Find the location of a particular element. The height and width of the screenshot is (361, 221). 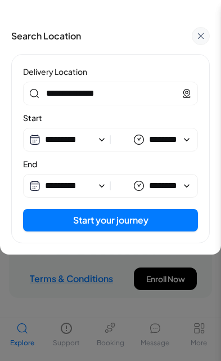

label: End is located at coordinates (110, 164).